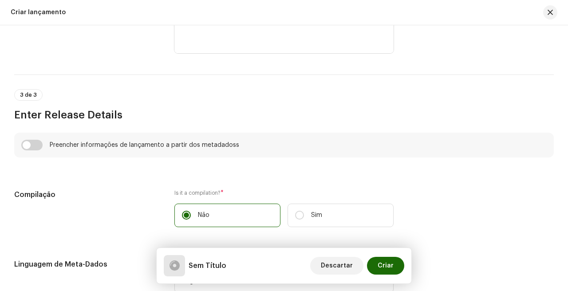 Image resolution: width=568 pixels, height=291 pixels. I want to click on p: Não, so click(204, 215).